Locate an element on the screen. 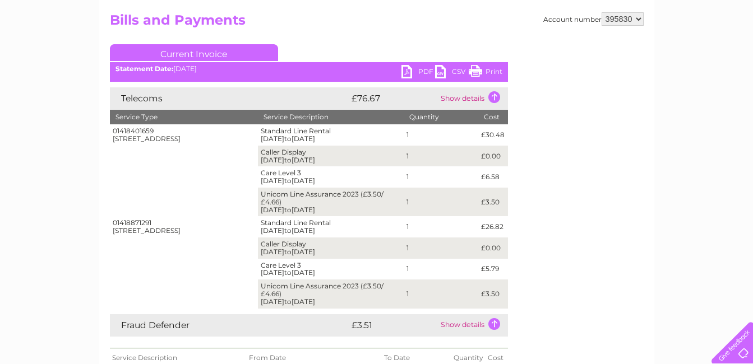  td: £6.58 is located at coordinates (493, 177).